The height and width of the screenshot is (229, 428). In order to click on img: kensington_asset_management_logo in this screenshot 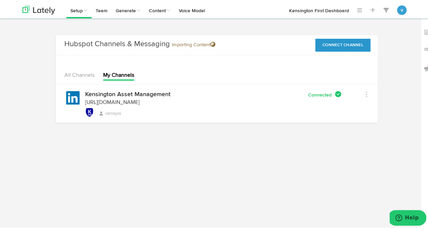, I will do `click(89, 111)`.